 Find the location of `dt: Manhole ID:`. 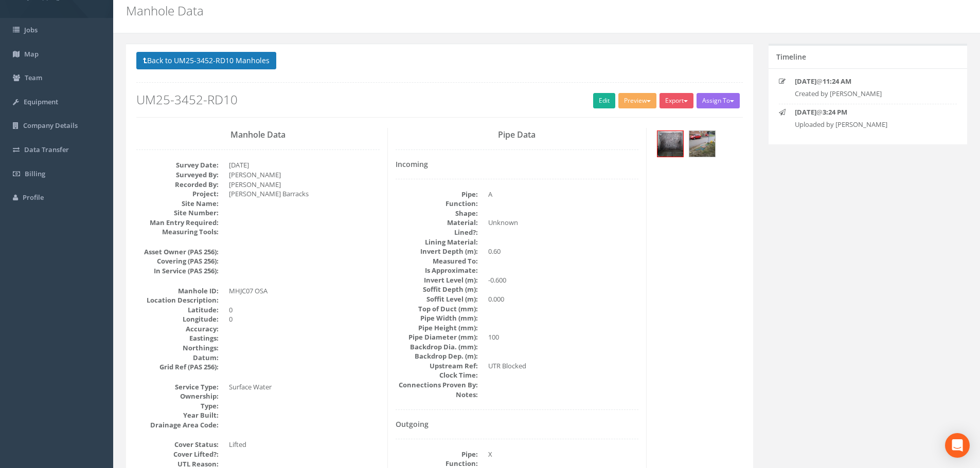

dt: Manhole ID: is located at coordinates (178, 291).